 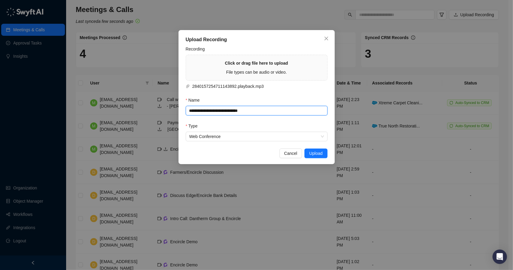 I want to click on span: close, so click(x=326, y=38).